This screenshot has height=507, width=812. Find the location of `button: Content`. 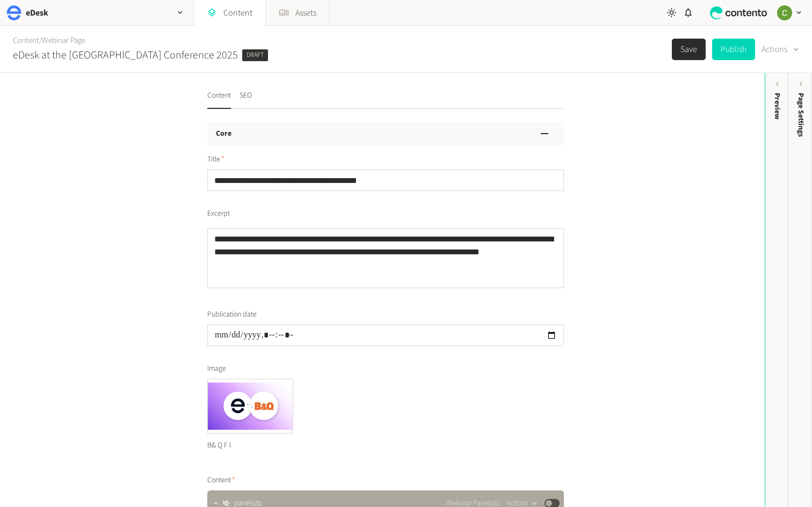

button: Content is located at coordinates (219, 99).